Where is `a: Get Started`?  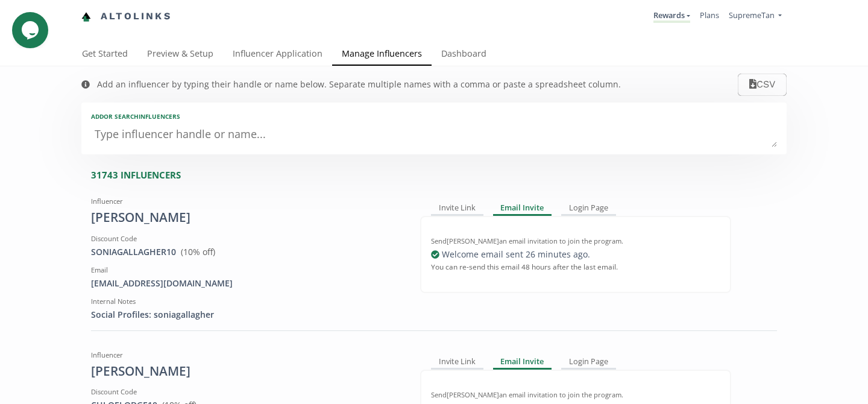 a: Get Started is located at coordinates (105, 55).